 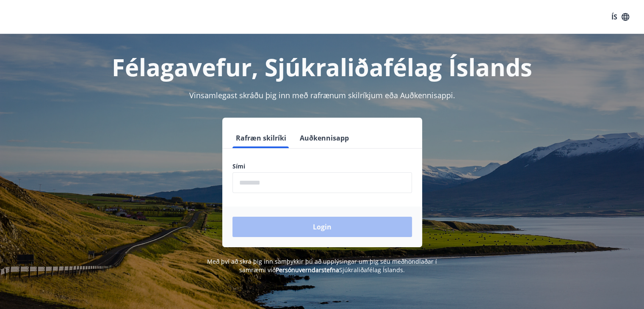 I want to click on h1: Félagavefur, Sjúkraliðafélag Íslands, so click(x=322, y=67).